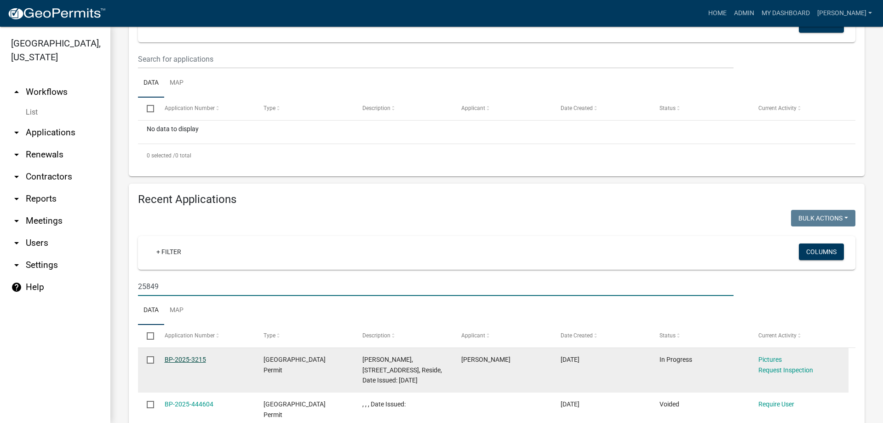 The image size is (883, 423). What do you see at coordinates (189, 404) in the screenshot?
I see `a: BP-2025-444604` at bounding box center [189, 404].